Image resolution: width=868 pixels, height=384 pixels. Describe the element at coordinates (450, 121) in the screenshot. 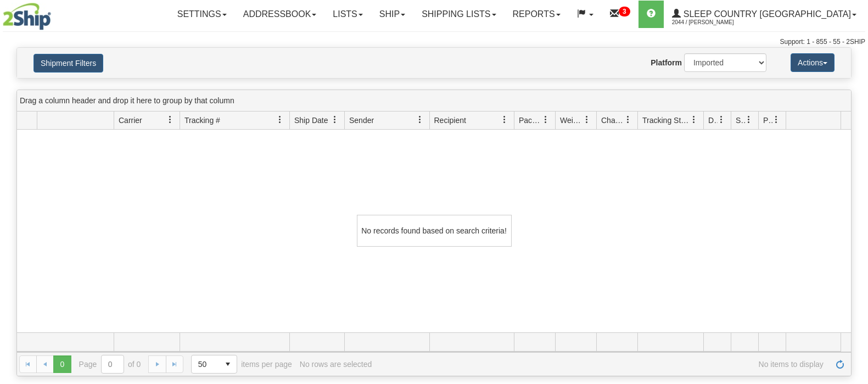

I see `span: Recipient` at that location.